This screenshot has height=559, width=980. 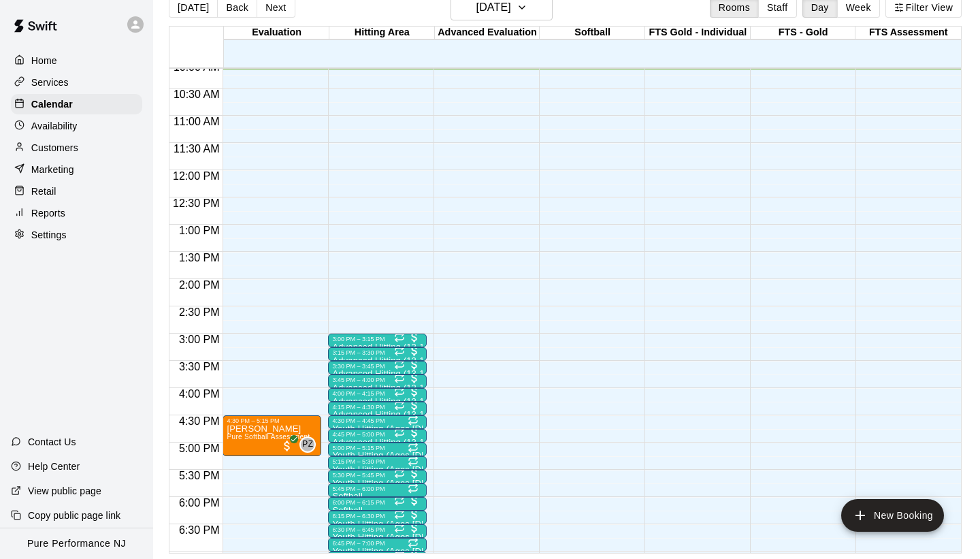 What do you see at coordinates (908, 33) in the screenshot?
I see `div: FTS Assessment` at bounding box center [908, 33].